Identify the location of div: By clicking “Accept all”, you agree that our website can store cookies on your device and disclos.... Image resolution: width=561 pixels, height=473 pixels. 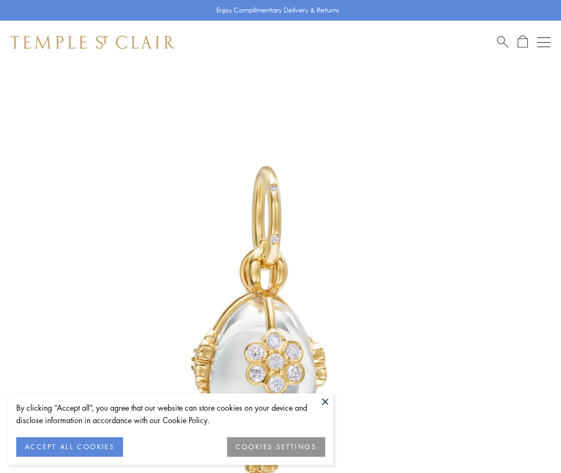
(171, 414).